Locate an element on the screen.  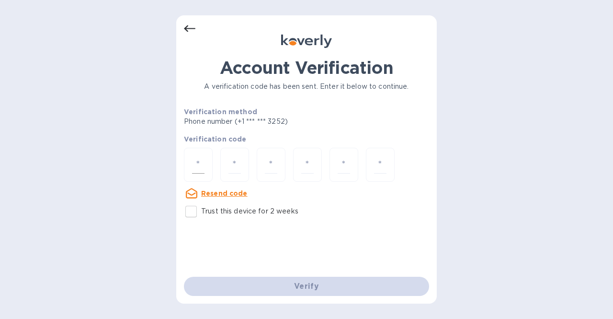
b: Verification method is located at coordinates (220, 112).